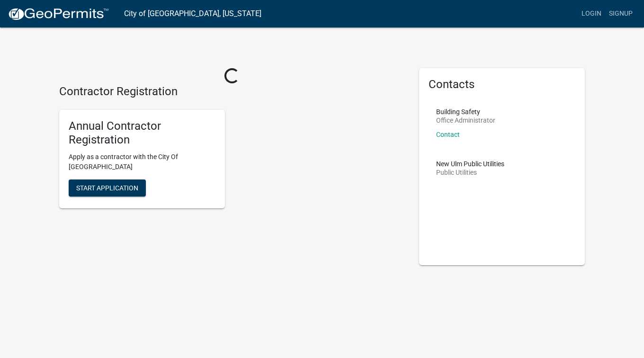 The image size is (644, 358). I want to click on h5: Annual Contractor Registration, so click(142, 133).